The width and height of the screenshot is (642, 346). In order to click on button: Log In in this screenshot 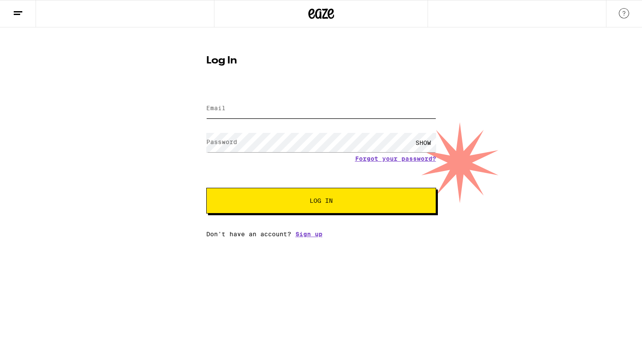, I will do `click(321, 201)`.